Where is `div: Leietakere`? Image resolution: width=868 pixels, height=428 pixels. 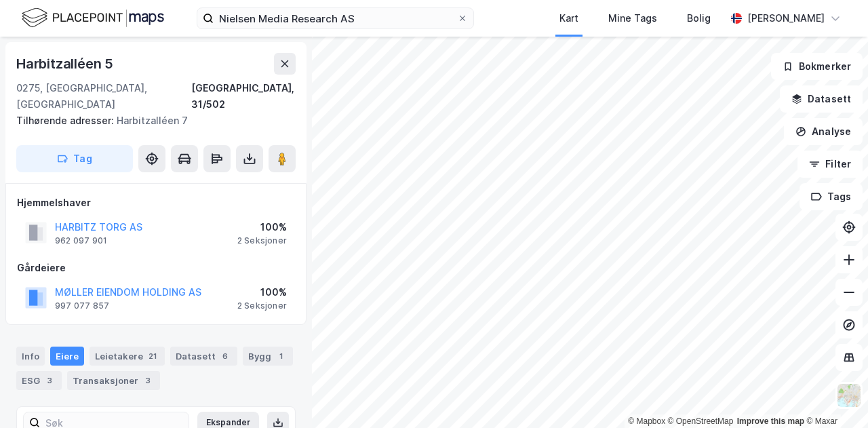 div: Leietakere is located at coordinates (127, 356).